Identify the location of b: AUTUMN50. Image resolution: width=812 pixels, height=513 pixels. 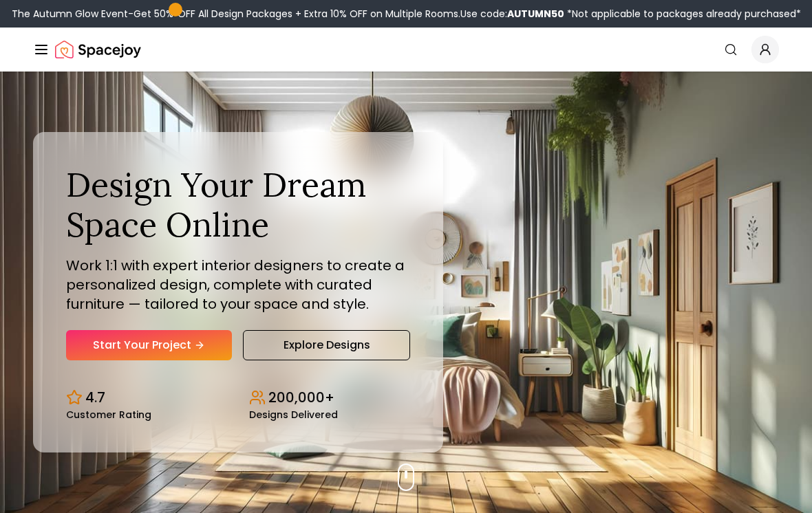
(535, 13).